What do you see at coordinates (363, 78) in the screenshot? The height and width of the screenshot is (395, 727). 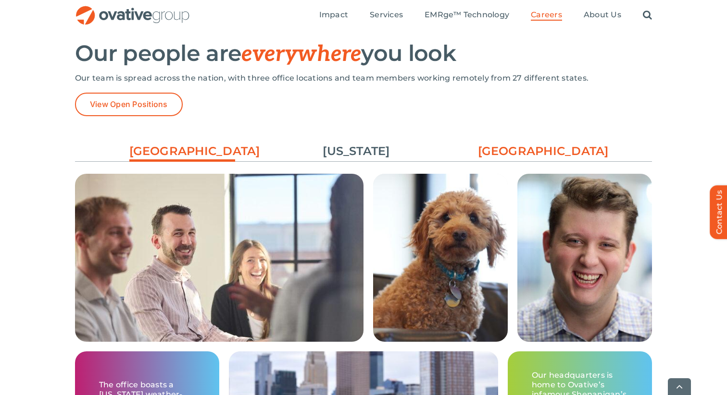 I see `p: Our team is spread across the nation, with three office locations and team members working remote...` at bounding box center [363, 78].